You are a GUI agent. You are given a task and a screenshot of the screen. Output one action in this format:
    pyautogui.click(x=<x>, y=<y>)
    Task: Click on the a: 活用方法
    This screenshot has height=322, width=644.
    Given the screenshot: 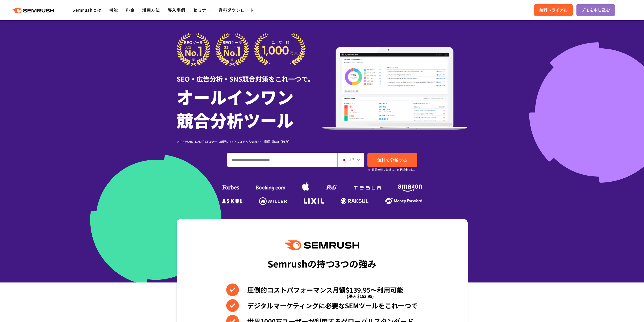 What is the action you would take?
    pyautogui.click(x=151, y=10)
    